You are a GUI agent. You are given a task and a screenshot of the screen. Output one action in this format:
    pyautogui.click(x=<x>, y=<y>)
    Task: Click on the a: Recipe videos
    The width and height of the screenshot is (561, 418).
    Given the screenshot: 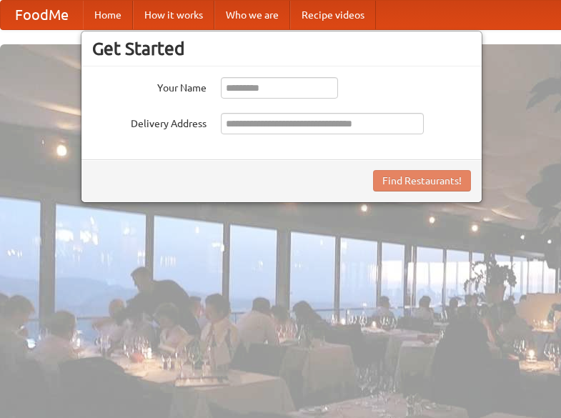 What is the action you would take?
    pyautogui.click(x=333, y=15)
    